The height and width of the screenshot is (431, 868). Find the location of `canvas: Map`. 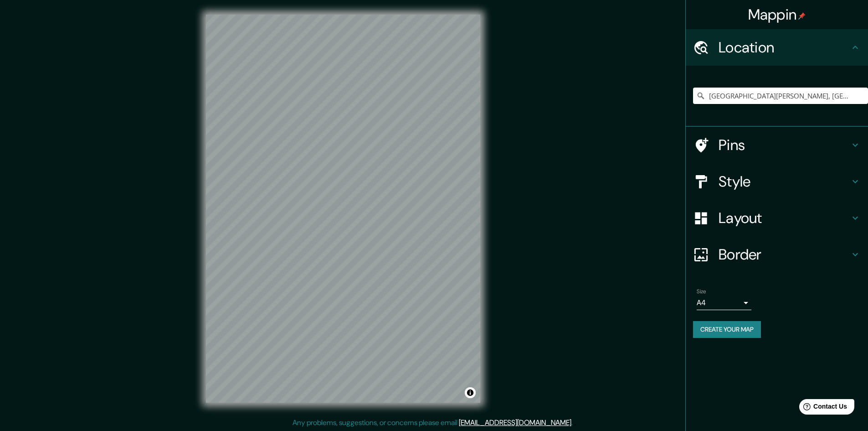

canvas: Map is located at coordinates (343, 209).